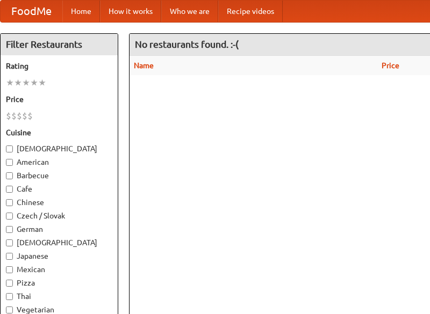 This screenshot has width=430, height=314. What do you see at coordinates (9, 162) in the screenshot?
I see `input: American` at bounding box center [9, 162].